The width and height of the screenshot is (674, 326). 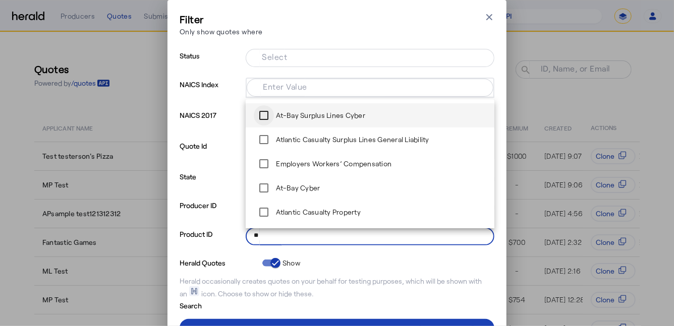 What do you see at coordinates (210, 93) in the screenshot?
I see `p: NAICS Index` at bounding box center [210, 93].